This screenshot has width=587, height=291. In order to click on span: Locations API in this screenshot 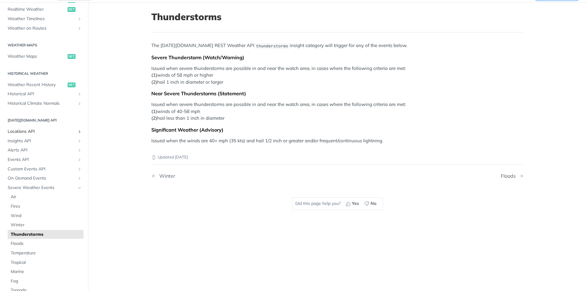, I will do `click(42, 132)`.